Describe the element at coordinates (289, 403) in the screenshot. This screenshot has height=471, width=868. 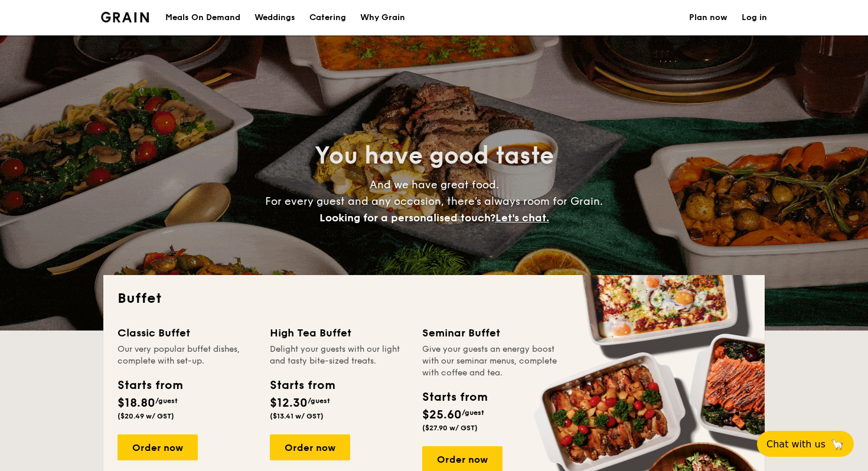
I see `span: $12.30` at that location.